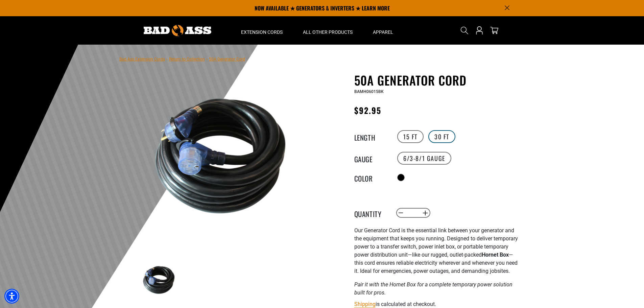 The width and height of the screenshot is (644, 308). Describe the element at coordinates (227, 59) in the screenshot. I see `span: 50A Generator Cord` at that location.